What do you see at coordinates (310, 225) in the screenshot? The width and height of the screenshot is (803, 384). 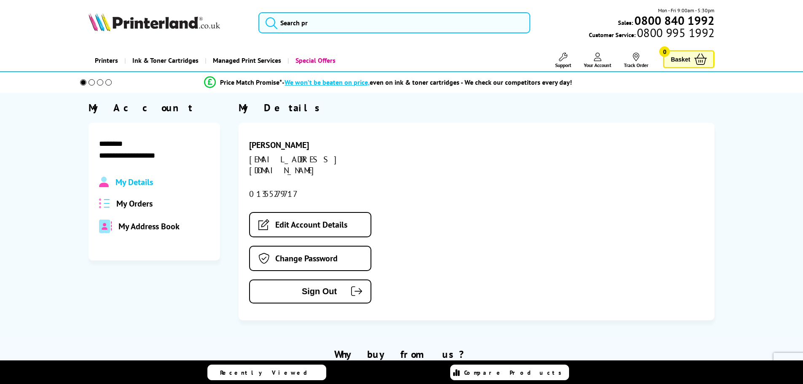 I see `a: Edit Account Details` at bounding box center [310, 225].